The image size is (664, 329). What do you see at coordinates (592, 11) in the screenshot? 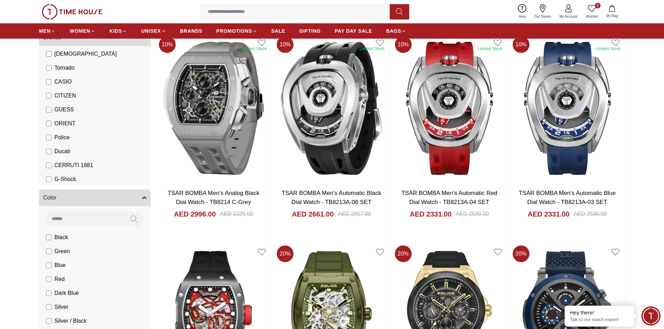
I see `a: 0Wishlist` at bounding box center [592, 11].